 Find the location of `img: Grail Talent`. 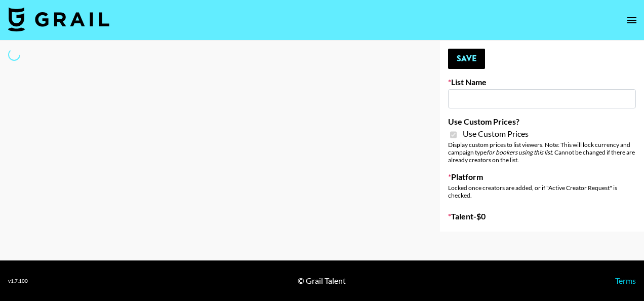

img: Grail Talent is located at coordinates (58, 19).